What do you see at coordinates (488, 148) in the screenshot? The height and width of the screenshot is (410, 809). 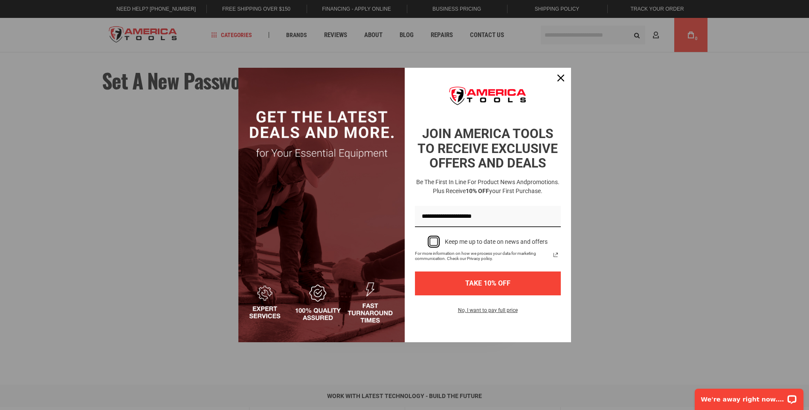 I see `strong: JOIN AMERICA TOOLS TO RECEIVE EXCLUSIVE OFFERS AND DEALS` at bounding box center [488, 148].